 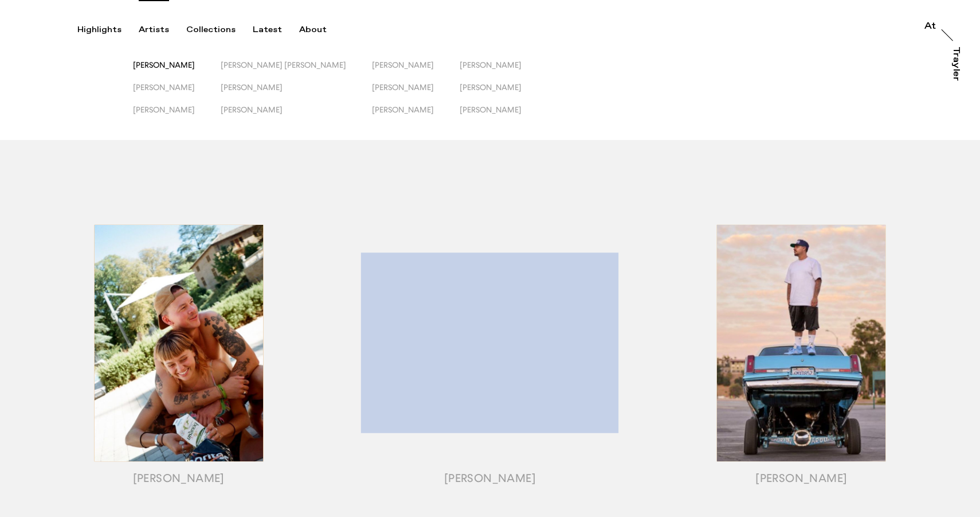 What do you see at coordinates (954, 70) in the screenshot?
I see `a: Trayler` at bounding box center [954, 70].